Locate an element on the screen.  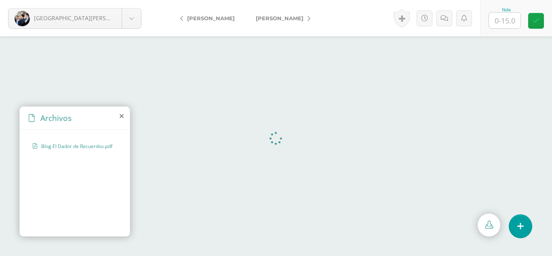
input: 0-15.0 is located at coordinates (505, 20).